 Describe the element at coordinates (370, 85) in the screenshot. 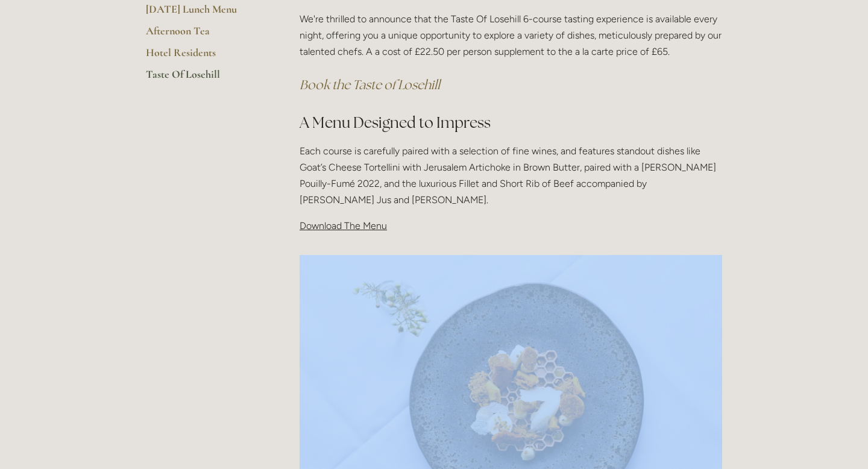

I see `em: Book the Taste of Losehill` at that location.